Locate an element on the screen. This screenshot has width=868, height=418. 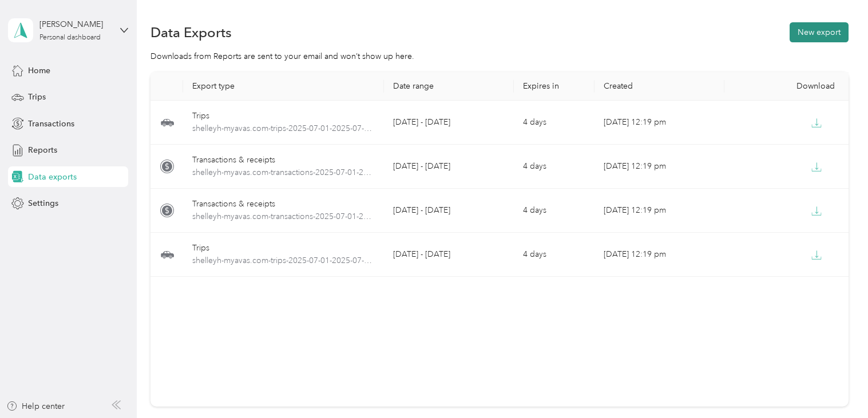
span: Transactions is located at coordinates (51, 123).